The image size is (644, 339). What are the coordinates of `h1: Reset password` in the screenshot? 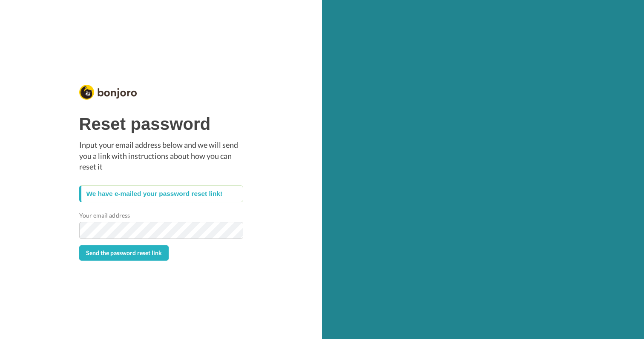 It's located at (161, 124).